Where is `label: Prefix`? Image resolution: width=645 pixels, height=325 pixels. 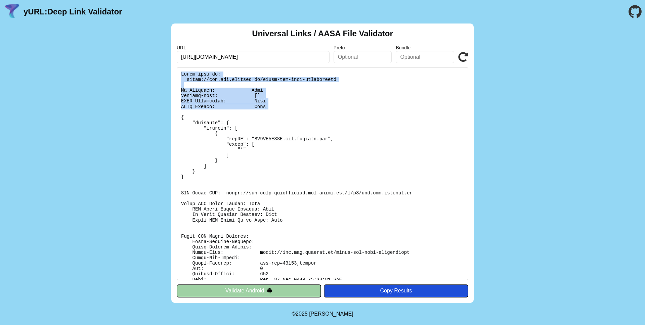
label: Prefix is located at coordinates (363, 48).